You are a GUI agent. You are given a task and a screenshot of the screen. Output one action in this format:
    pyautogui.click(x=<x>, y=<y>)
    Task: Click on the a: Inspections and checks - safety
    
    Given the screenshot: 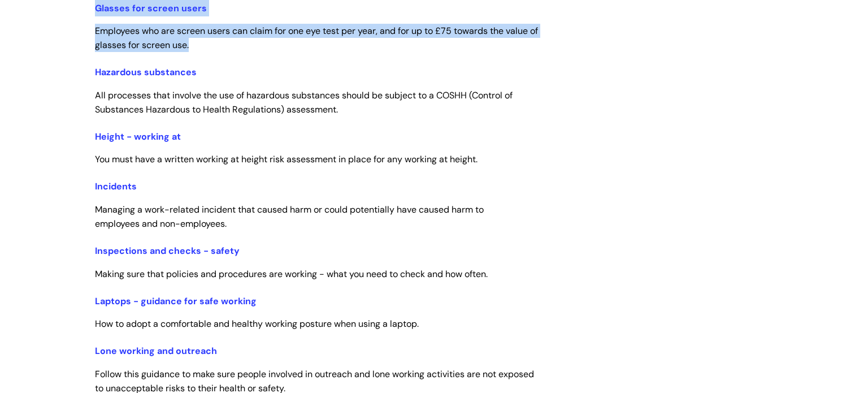 What is the action you would take?
    pyautogui.click(x=167, y=250)
    